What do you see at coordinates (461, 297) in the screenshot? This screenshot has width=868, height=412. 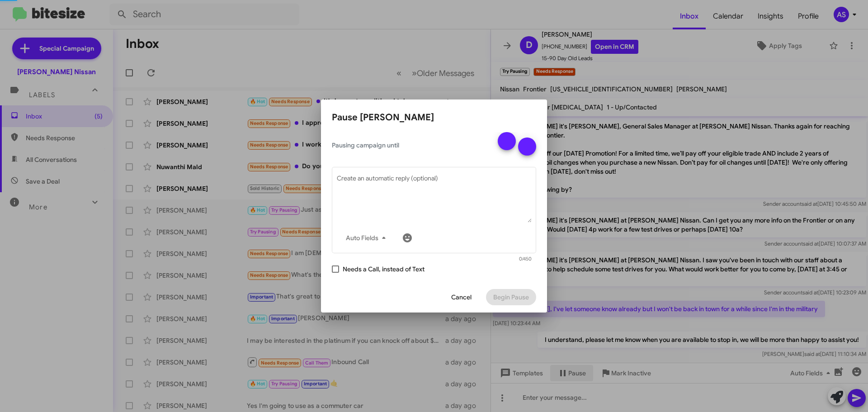 I see `button: Cancel` at bounding box center [461, 297].